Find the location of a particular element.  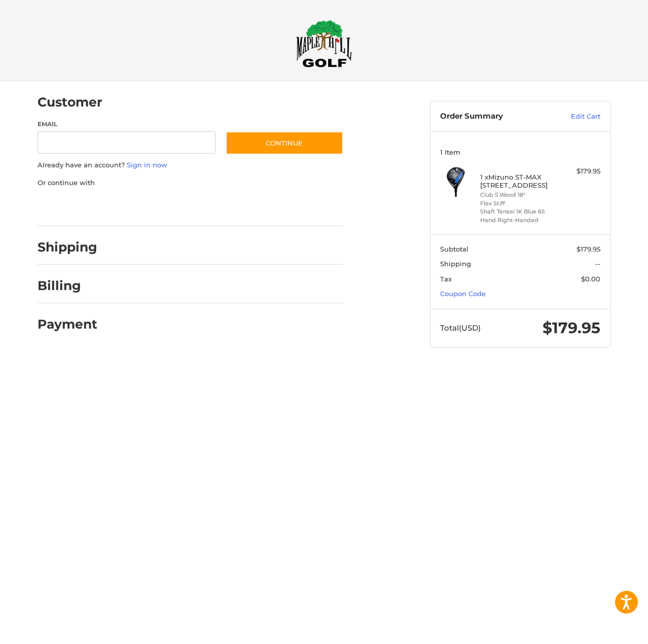

h2: Payment is located at coordinates (67, 324).